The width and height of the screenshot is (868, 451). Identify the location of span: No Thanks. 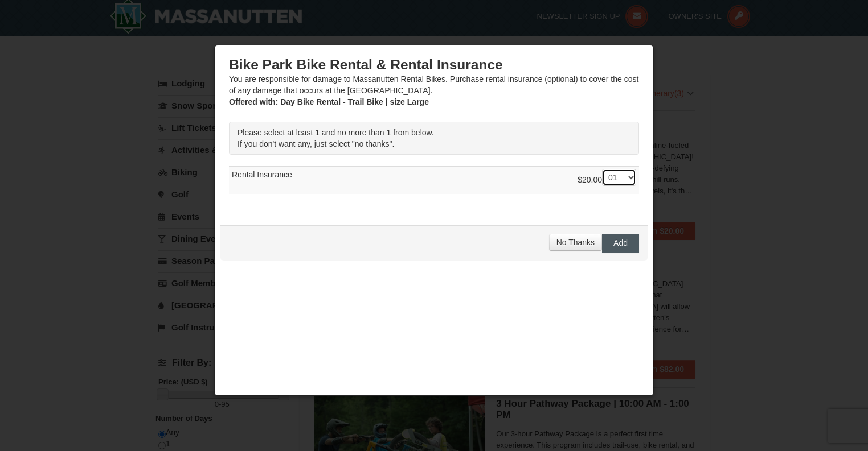
(575, 242).